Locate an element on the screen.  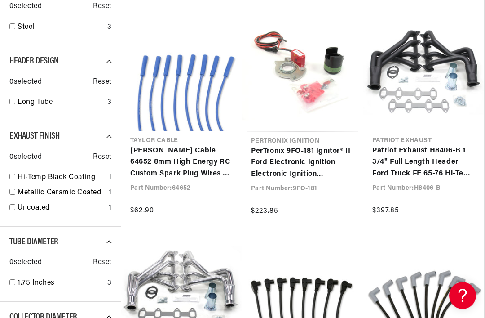
span: Tube Diameter is located at coordinates (34, 242).